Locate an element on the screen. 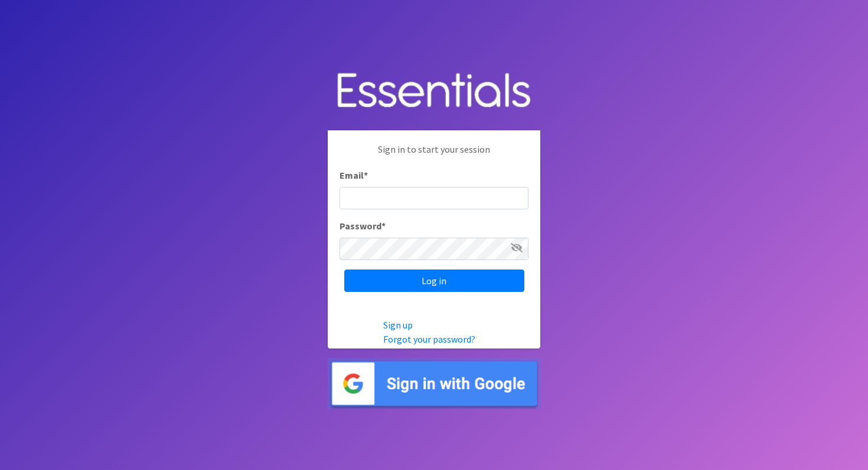 The height and width of the screenshot is (470, 868). a: Sign up is located at coordinates (398, 325).